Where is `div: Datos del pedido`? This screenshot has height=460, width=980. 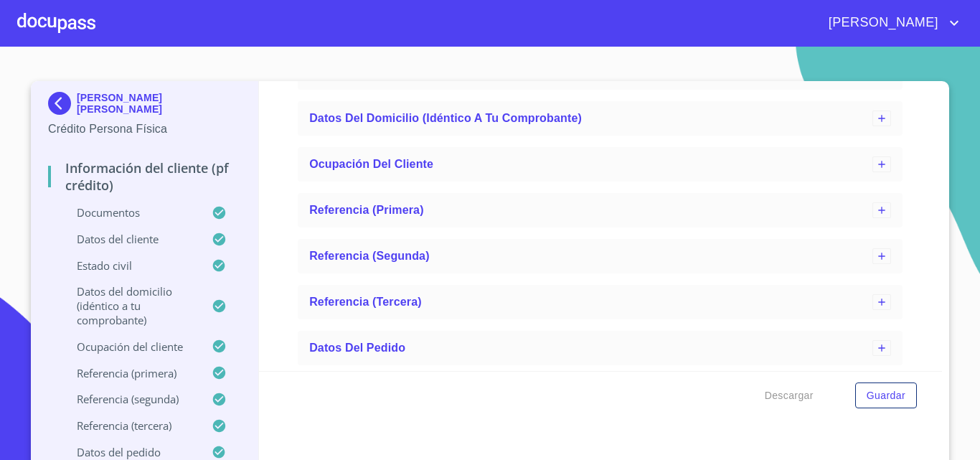 div: Datos del pedido is located at coordinates (600, 348).